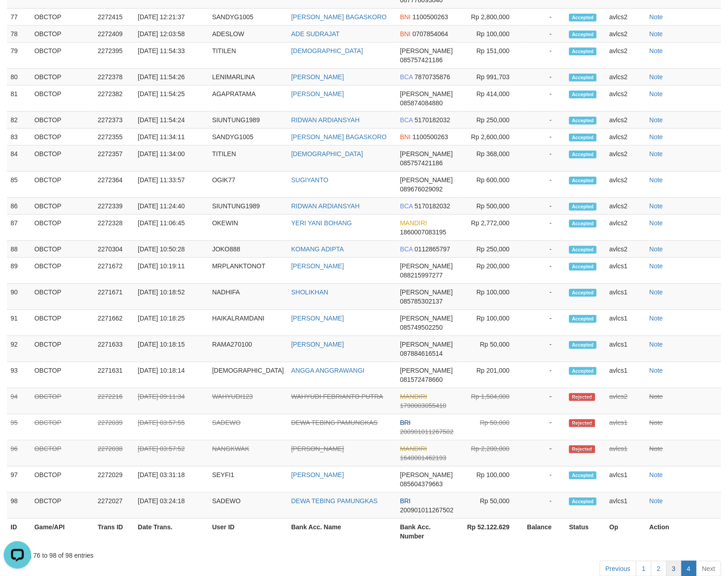 This screenshot has width=728, height=576. I want to click on td: Rp 50,000, so click(491, 506).